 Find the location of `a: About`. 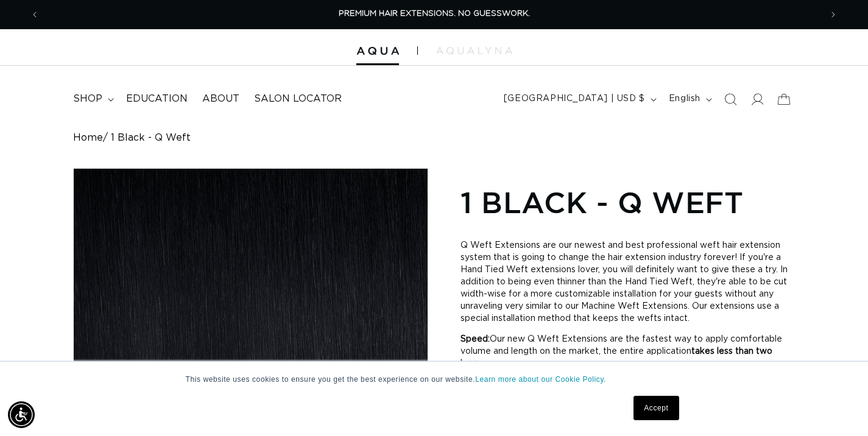

a: About is located at coordinates (220, 99).